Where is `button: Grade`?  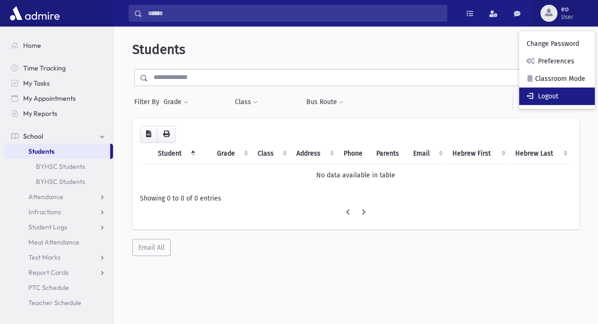 button: Grade is located at coordinates (176, 102).